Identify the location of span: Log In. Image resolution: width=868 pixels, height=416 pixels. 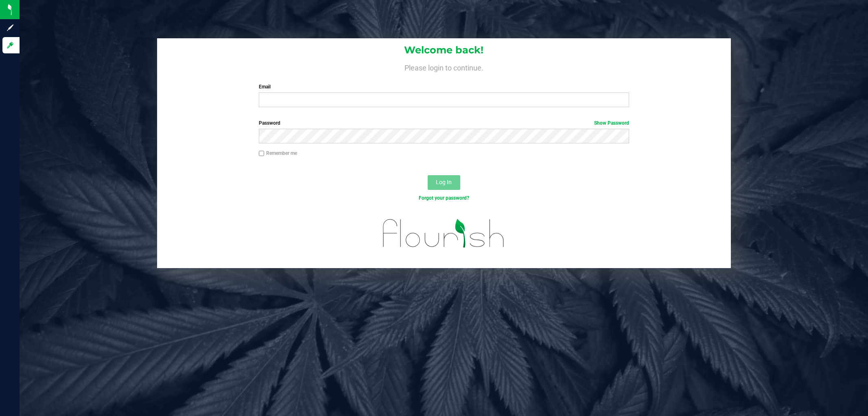
(443, 182).